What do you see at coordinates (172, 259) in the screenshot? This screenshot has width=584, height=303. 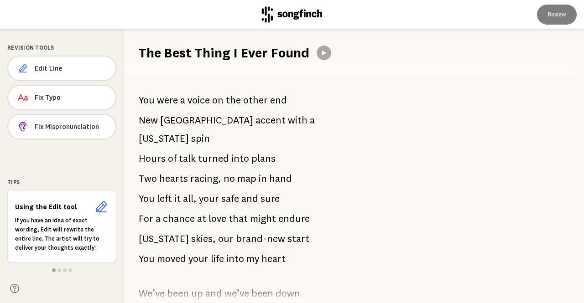 I see `span: moved` at bounding box center [172, 259].